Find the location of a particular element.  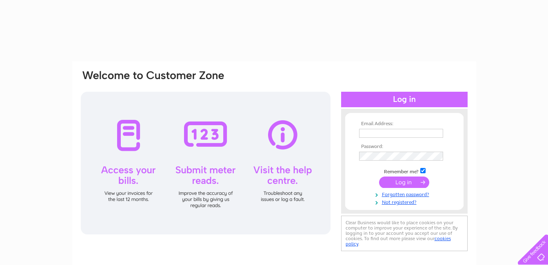

td: Remember me? is located at coordinates (404, 171).